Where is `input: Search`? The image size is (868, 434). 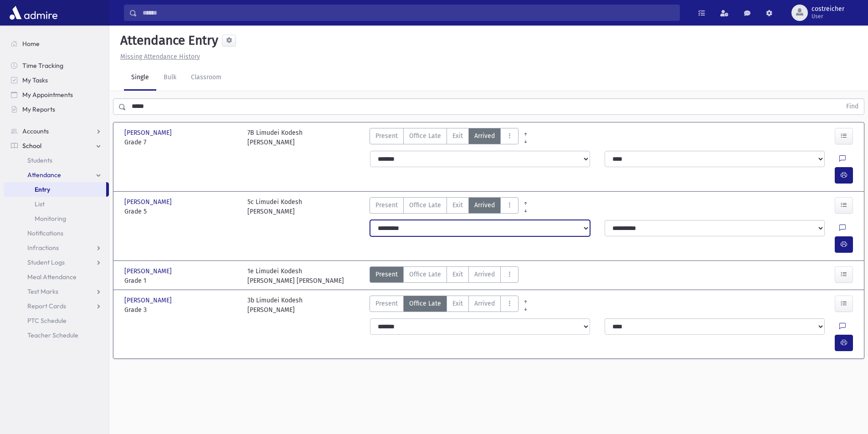
input: Search is located at coordinates (408, 13).